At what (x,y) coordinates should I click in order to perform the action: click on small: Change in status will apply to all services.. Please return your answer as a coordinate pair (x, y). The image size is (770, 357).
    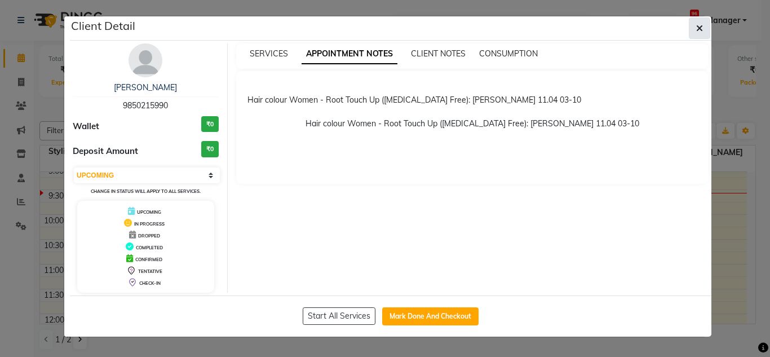
    Looking at the image, I should click on (146, 191).